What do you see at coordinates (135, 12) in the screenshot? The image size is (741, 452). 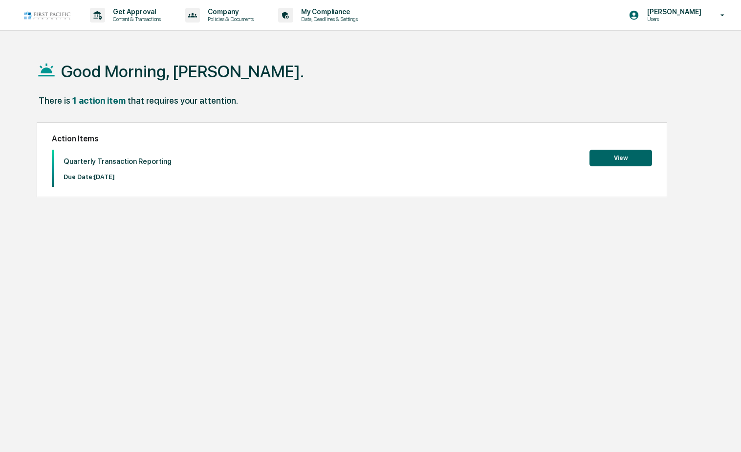 I see `p: Get Approval` at bounding box center [135, 12].